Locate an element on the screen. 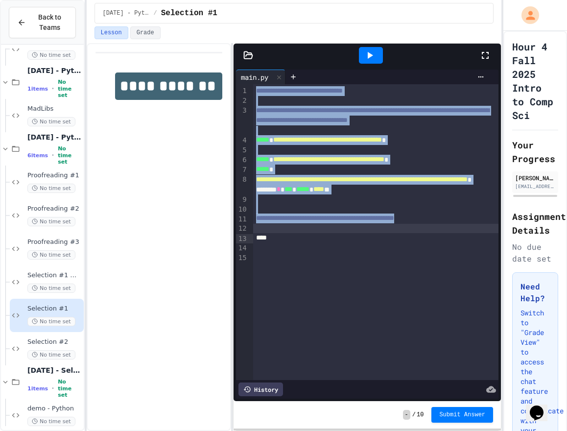 The image size is (567, 431). h2: Your Progress is located at coordinates (535, 152).